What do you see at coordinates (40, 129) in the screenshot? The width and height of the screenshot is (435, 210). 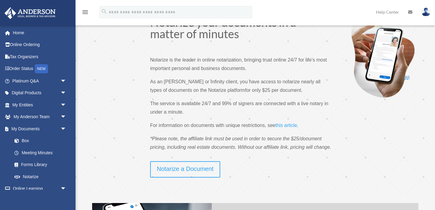 I see `a: My Documentsarrow_drop_down` at bounding box center [40, 129].